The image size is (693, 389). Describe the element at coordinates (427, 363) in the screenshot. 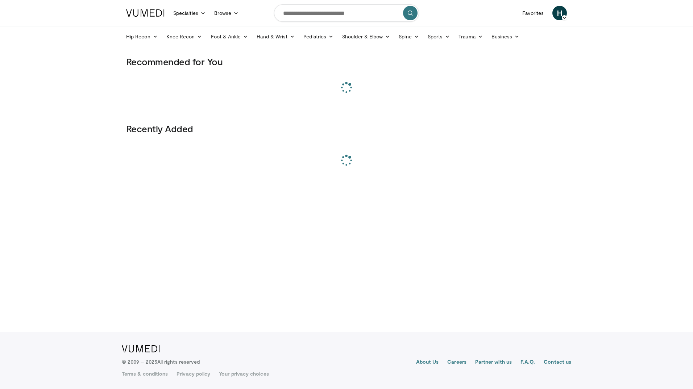

I see `a: About Us` at that location.